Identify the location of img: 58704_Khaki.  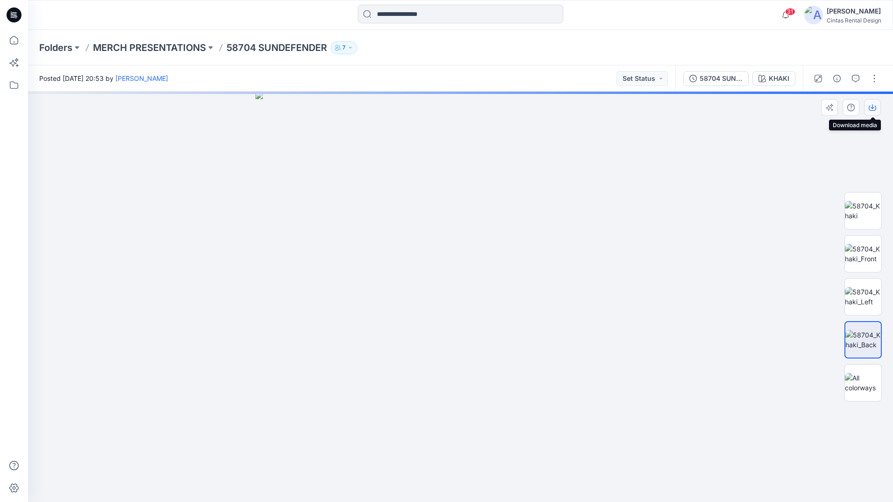
(863, 211).